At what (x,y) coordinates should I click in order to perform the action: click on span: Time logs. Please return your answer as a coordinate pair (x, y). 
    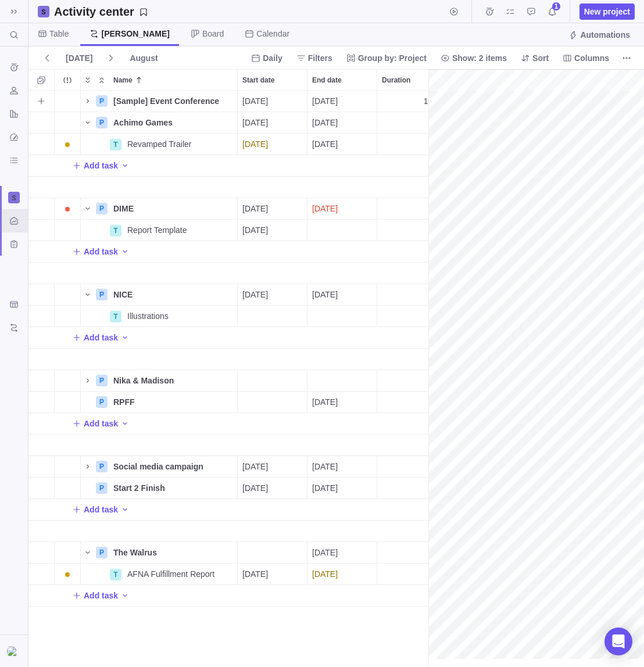
    Looking at the image, I should click on (489, 12).